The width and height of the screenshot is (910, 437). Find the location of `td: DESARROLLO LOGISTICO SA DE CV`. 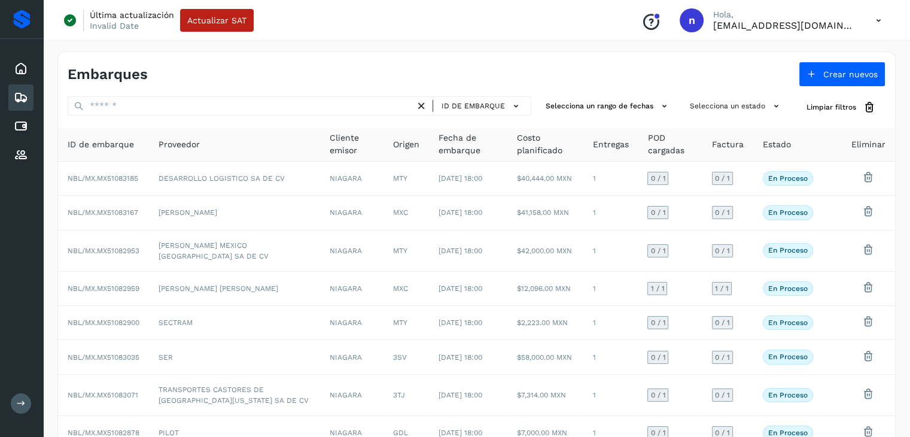

td: DESARROLLO LOGISTICO SA DE CV is located at coordinates (234, 178).